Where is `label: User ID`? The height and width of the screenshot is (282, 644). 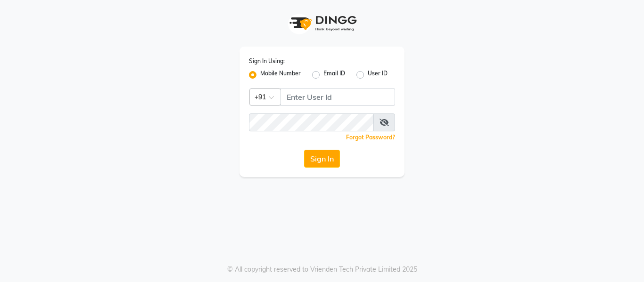 label: User ID is located at coordinates (378, 75).